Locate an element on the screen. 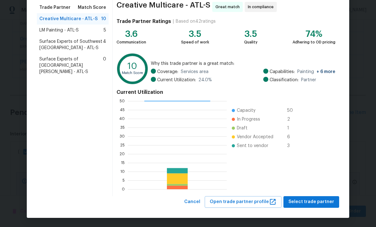 The image size is (376, 227). span: Painting is located at coordinates (316, 72).